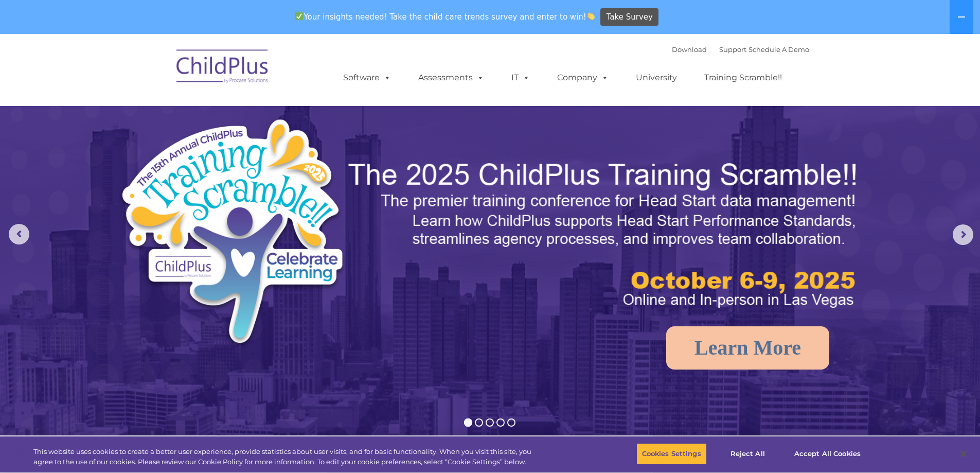  I want to click on a: Software, so click(367, 77).